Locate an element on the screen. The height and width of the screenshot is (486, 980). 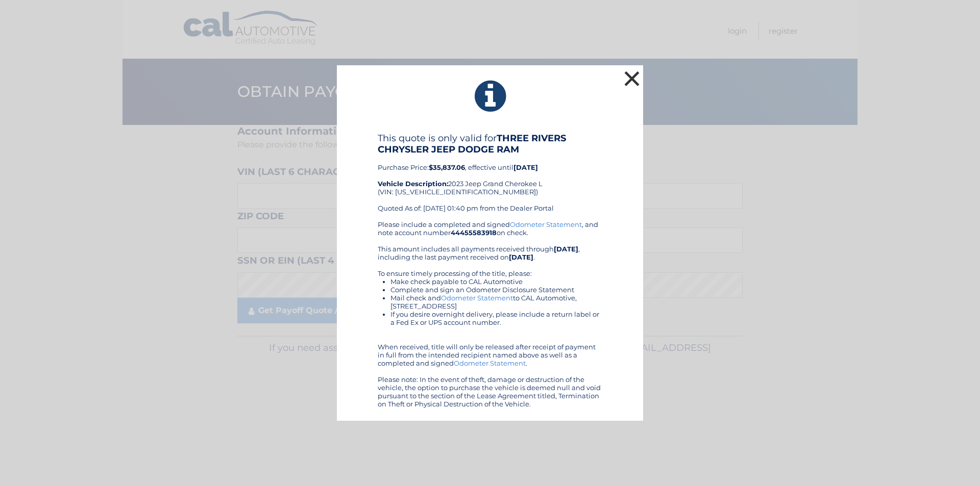
b: 44455583918 is located at coordinates (474, 232).